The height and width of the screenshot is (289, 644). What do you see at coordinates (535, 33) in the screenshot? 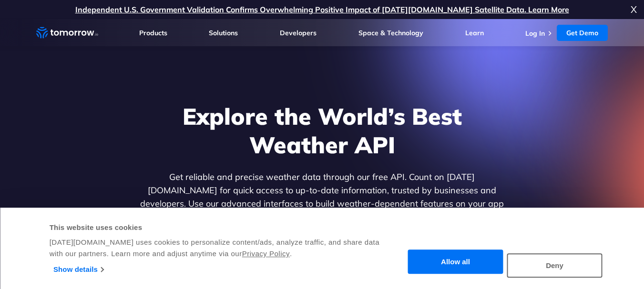
I see `a: Log In` at bounding box center [535, 33].